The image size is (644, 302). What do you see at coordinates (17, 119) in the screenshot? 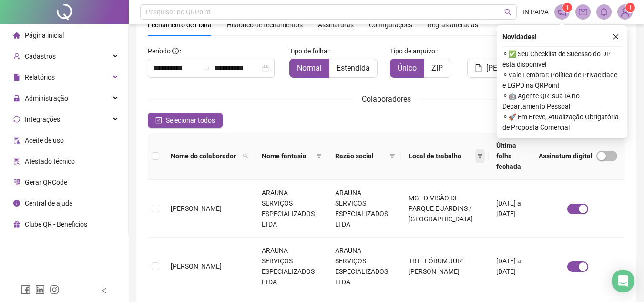
I see `span: sync` at bounding box center [17, 119].